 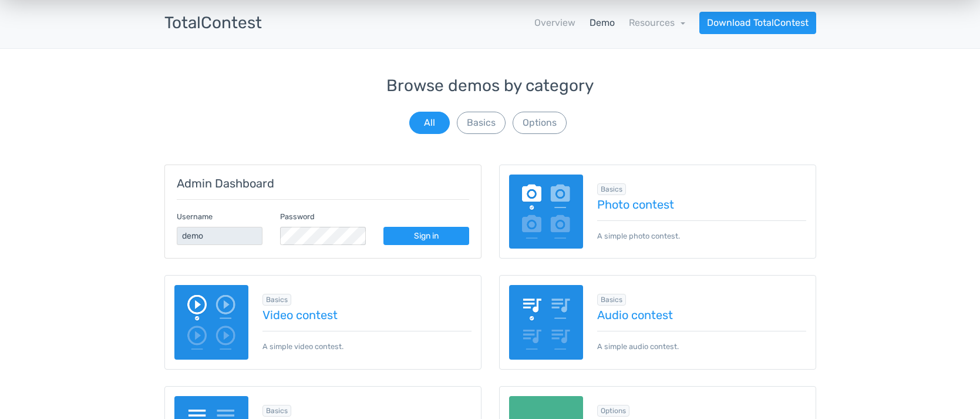 What do you see at coordinates (481, 123) in the screenshot?
I see `button: Basics` at bounding box center [481, 123].